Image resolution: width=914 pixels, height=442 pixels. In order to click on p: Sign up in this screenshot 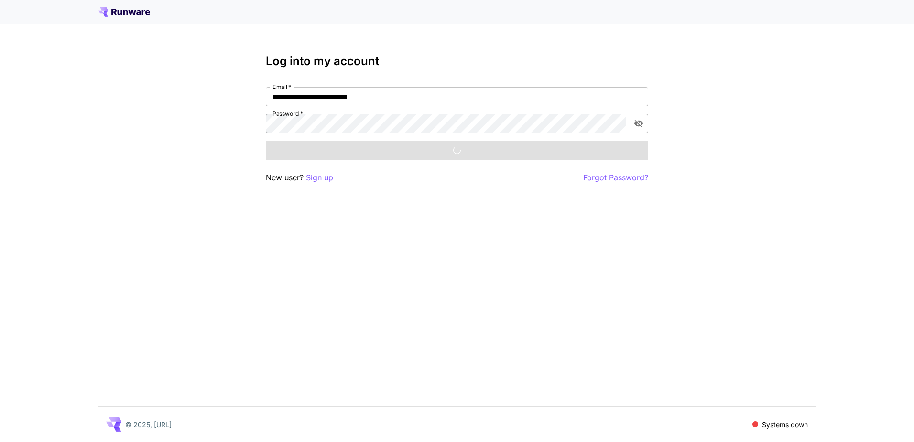, I will do `click(319, 177)`.